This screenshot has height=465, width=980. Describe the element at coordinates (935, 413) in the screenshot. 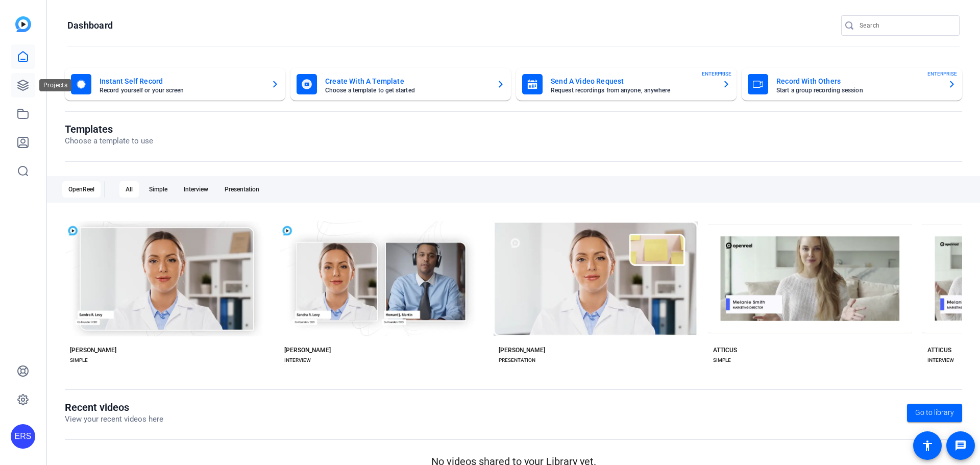

I see `span: Go to library` at that location.